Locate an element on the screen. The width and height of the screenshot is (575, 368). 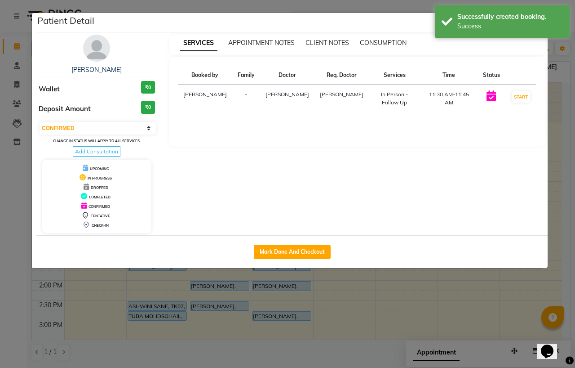
h5: Patient Detail is located at coordinates (66, 21).